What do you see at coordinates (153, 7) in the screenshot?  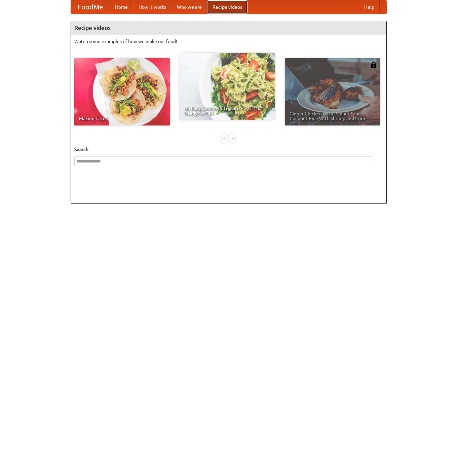 I see `a: How it works` at bounding box center [153, 7].